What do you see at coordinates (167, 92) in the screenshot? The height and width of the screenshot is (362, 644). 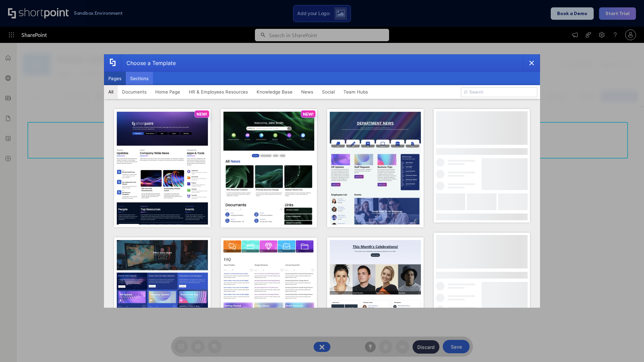 I see `button: Home Page` at bounding box center [167, 92].